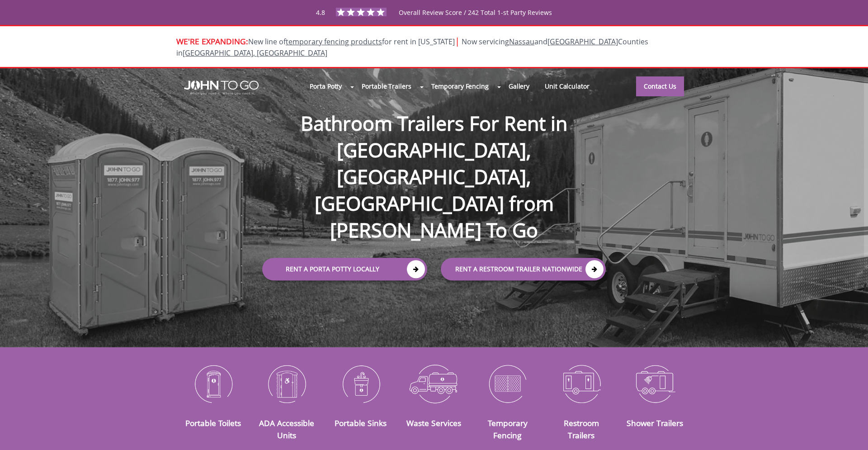 The height and width of the screenshot is (450, 868). What do you see at coordinates (567, 86) in the screenshot?
I see `a: Unit Calculator` at bounding box center [567, 86].